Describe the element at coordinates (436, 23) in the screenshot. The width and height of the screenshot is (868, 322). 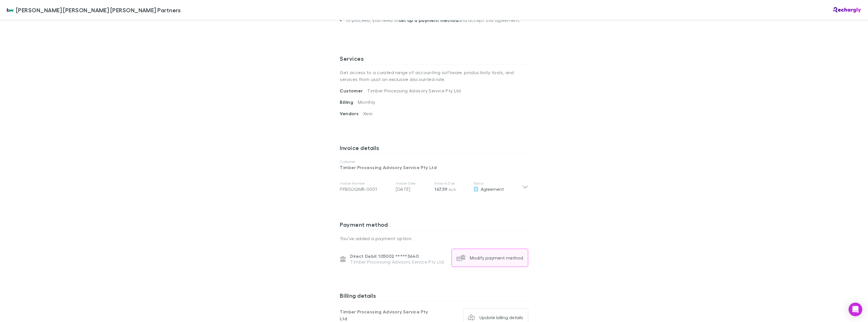
I see `li: To proceed, you need to and accept this agreement.` at that location.